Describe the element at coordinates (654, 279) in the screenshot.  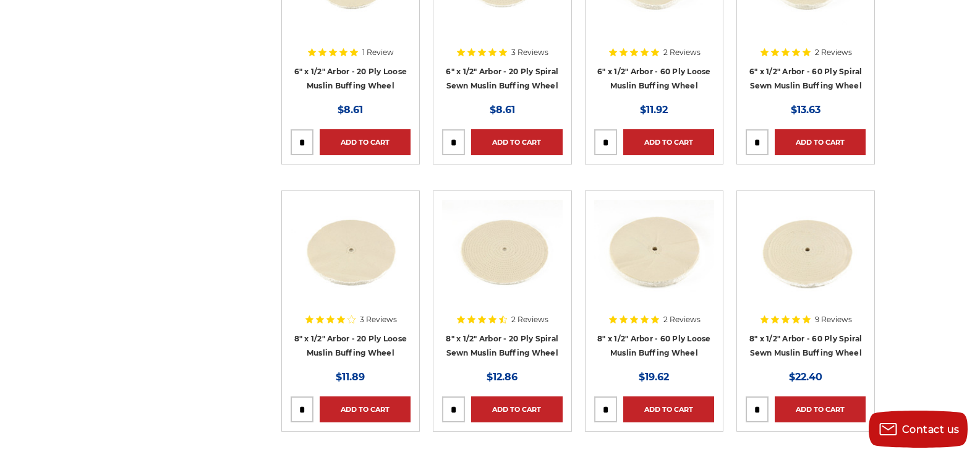
I see `a: 8" x 1/2" Arbor extra thick Loose Muslin Buffing Wheel` at that location.